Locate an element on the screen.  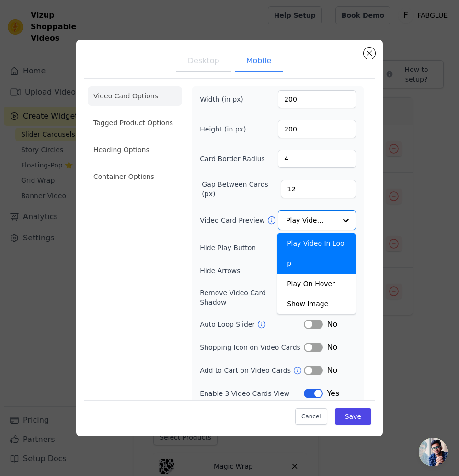
button: Save is located at coordinates (354, 417).